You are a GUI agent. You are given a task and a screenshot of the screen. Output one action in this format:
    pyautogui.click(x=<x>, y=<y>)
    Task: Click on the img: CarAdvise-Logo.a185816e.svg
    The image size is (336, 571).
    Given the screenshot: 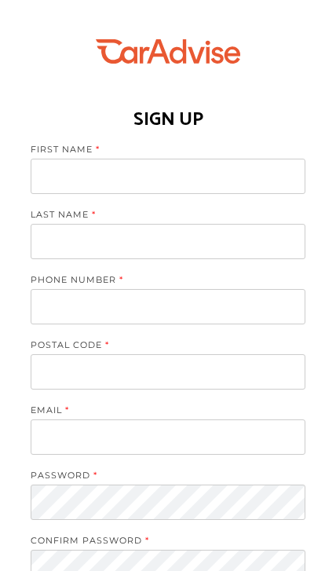 What is the action you would take?
    pyautogui.click(x=168, y=51)
    